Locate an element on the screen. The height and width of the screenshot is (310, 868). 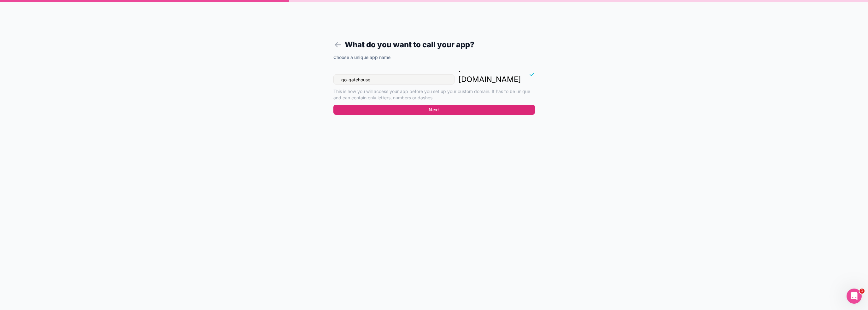
p: This is how you will access your app before you set up your custom domain. It has to be unique an... is located at coordinates (434, 94).